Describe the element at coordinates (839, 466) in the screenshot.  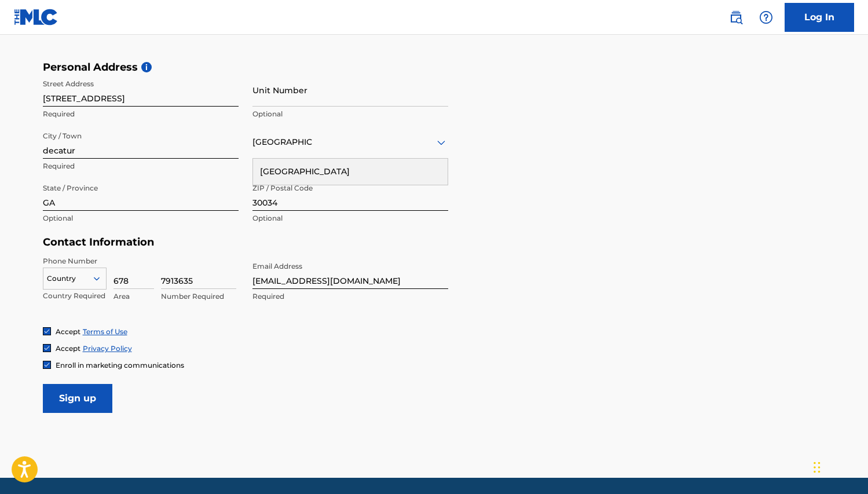
I see `div: Chat Widget` at that location.